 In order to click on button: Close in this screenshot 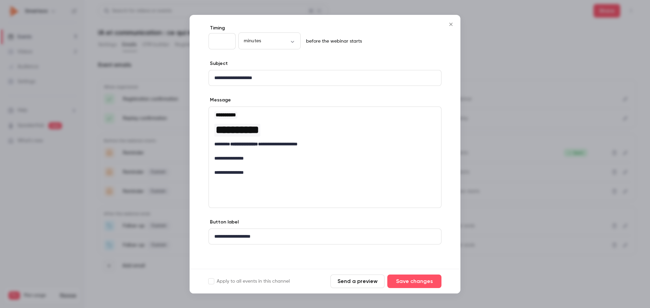, I will do `click(451, 24)`.